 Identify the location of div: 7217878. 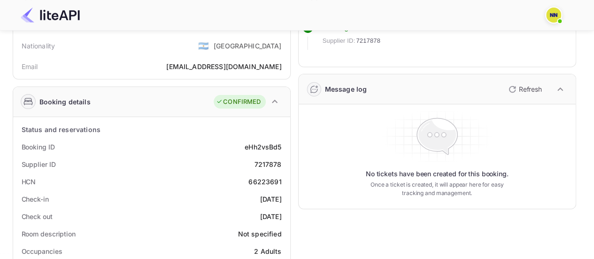
(268, 164).